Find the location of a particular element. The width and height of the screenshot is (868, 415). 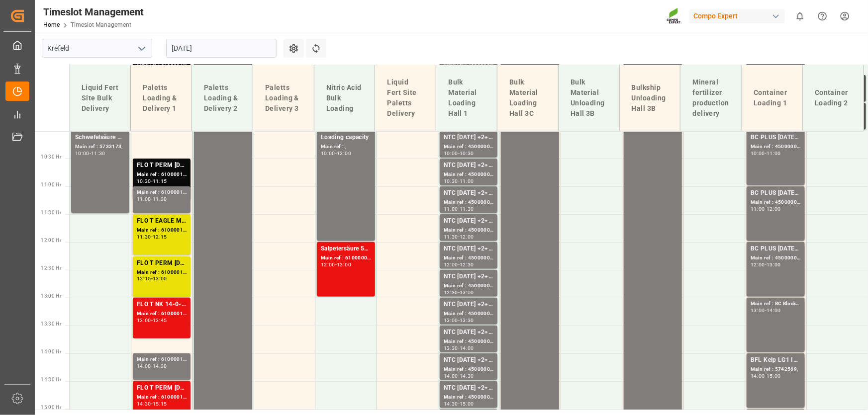

div: 15:00 is located at coordinates (774, 376).